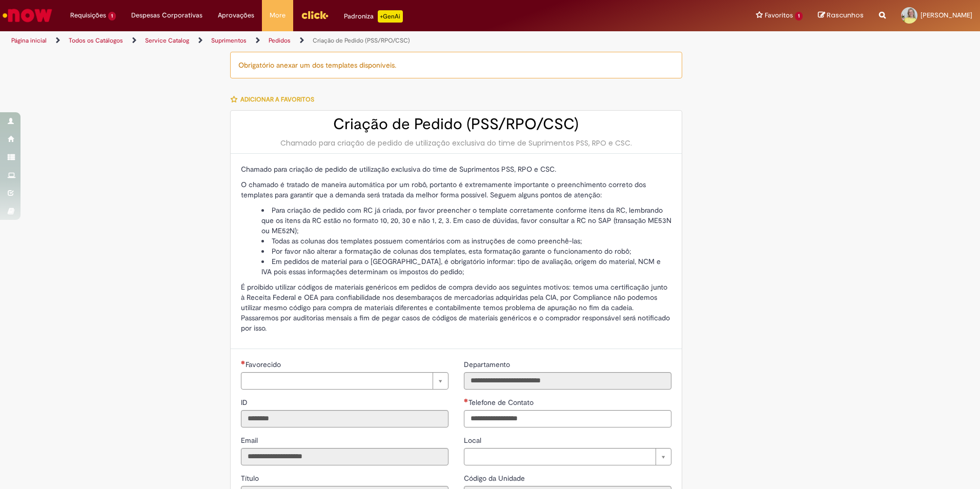  What do you see at coordinates (235, 15) in the screenshot?
I see `span: Aprovações` at bounding box center [235, 15].